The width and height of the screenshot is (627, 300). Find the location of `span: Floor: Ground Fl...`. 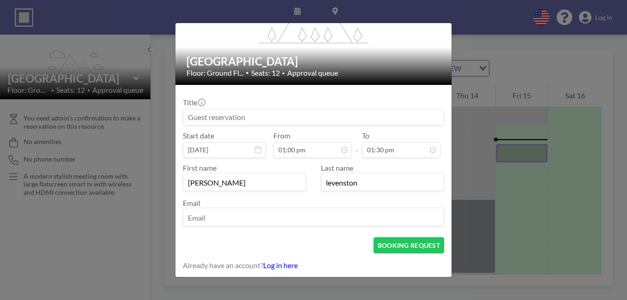

span: Floor: Ground Fl... is located at coordinates (215, 73).